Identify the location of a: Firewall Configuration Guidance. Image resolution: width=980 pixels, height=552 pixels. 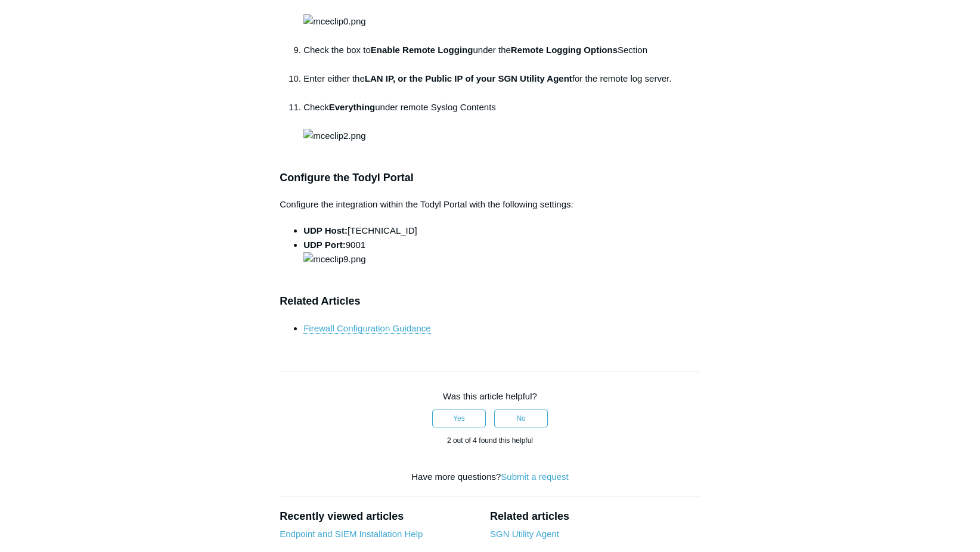
(367, 329).